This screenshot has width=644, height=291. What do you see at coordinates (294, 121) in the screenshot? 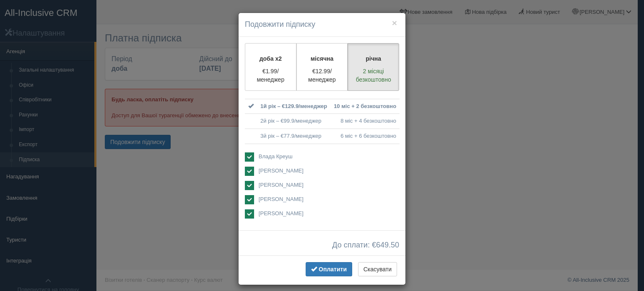
I see `td: 2й рік – €99.9/менеджер` at bounding box center [294, 121].